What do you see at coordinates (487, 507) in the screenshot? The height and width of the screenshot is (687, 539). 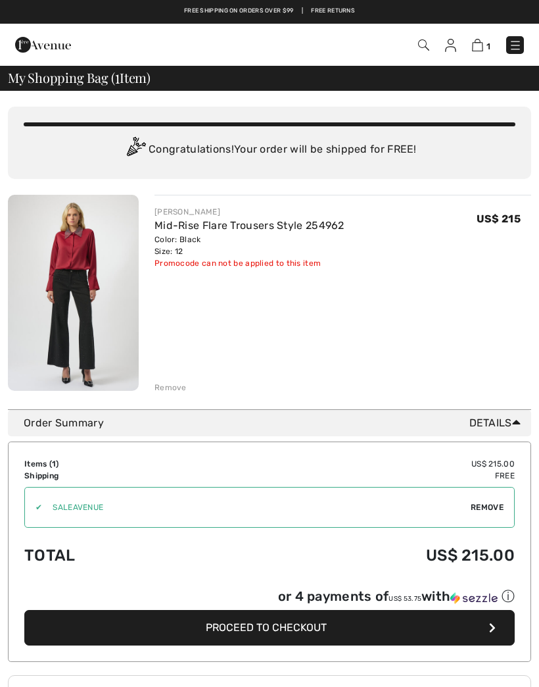 I see `span: Remove` at bounding box center [487, 507].